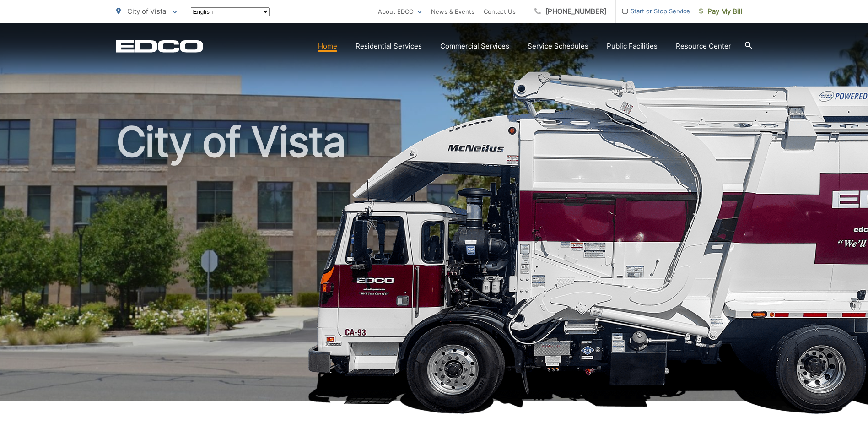  What do you see at coordinates (400, 12) in the screenshot?
I see `a: About EDCO` at bounding box center [400, 12].